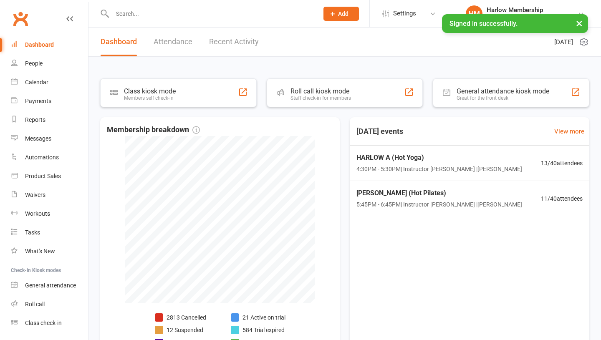  I want to click on div: Great for the front desk, so click(503, 98).